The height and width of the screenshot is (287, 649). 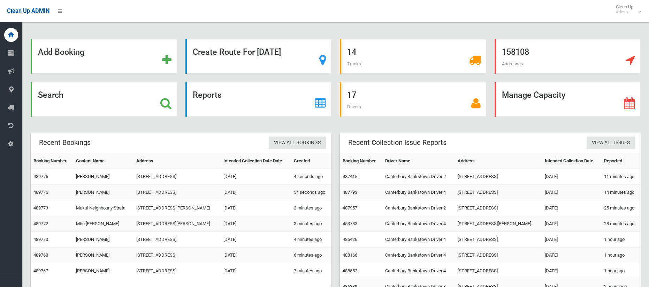 I want to click on a: Reports, so click(x=259, y=99).